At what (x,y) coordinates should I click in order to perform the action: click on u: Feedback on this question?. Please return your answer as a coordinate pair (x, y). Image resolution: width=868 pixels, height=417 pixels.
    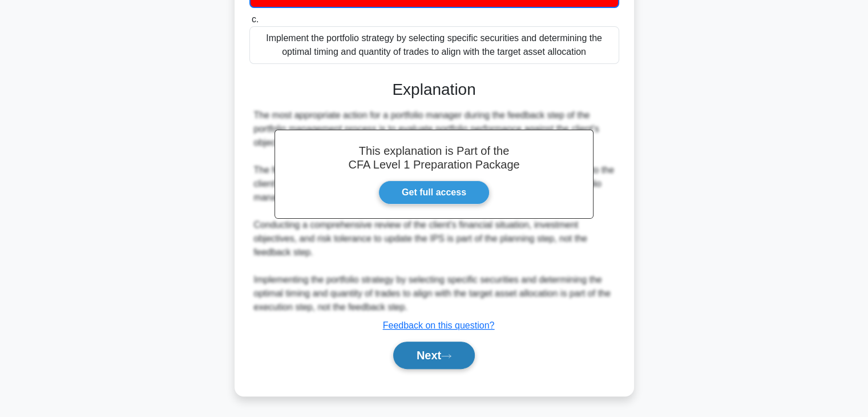
    Looking at the image, I should click on (439, 325).